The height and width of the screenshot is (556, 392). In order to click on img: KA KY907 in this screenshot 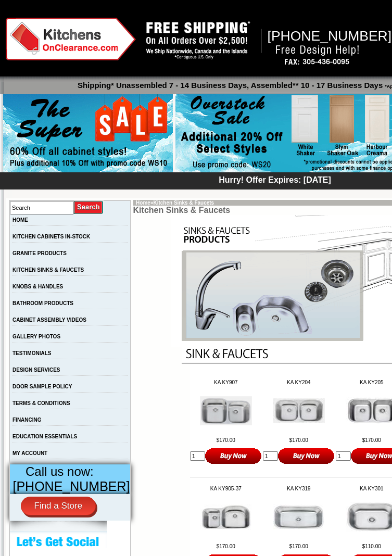, I will do `click(226, 410)`.